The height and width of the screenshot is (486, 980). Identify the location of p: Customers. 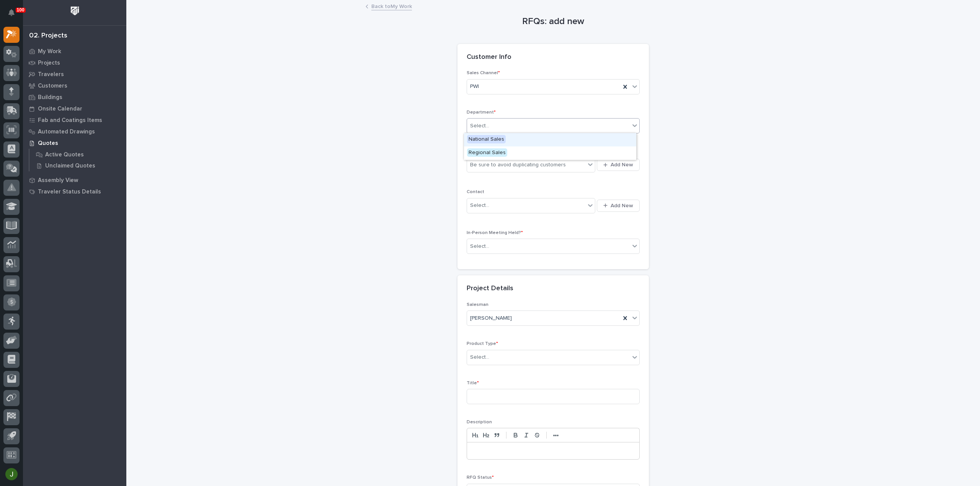
(52, 86).